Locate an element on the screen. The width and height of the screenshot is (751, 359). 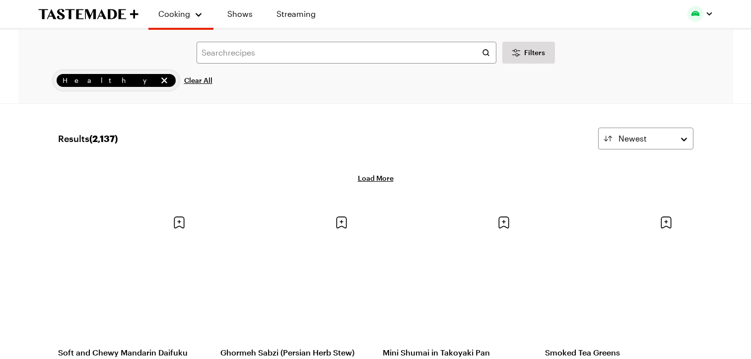
button: Load More is located at coordinates (376, 178).